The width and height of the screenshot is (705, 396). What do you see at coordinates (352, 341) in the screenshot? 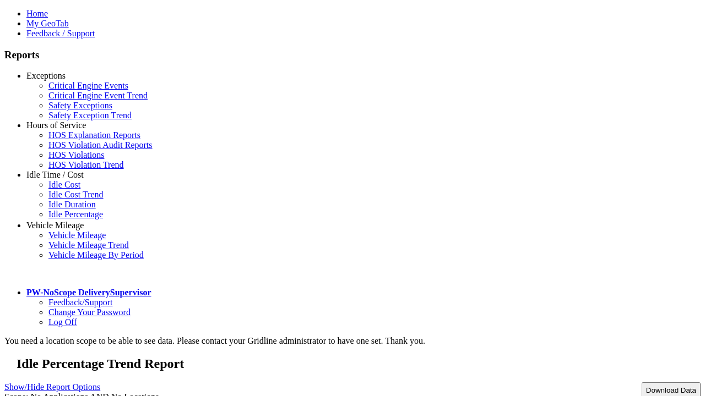
I see `div: You need a location scope to be able to see data. Please contact your Gridline administrator to h...` at bounding box center [352, 341].